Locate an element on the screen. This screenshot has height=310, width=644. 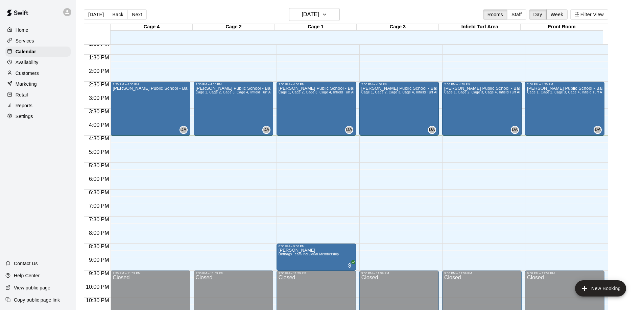
span: 9:30 PM is located at coordinates (99, 273).